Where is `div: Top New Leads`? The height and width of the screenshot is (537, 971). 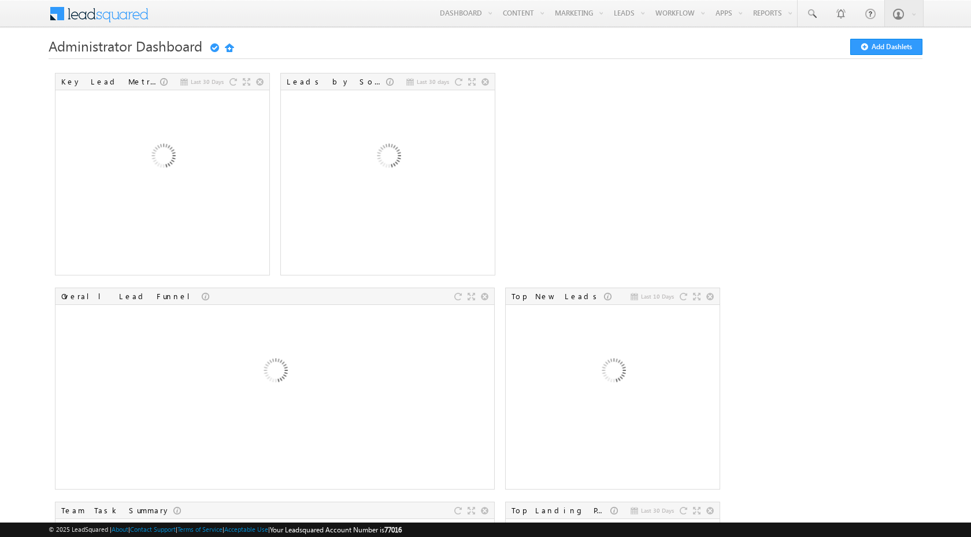
div: Top New Leads is located at coordinates (558, 296).